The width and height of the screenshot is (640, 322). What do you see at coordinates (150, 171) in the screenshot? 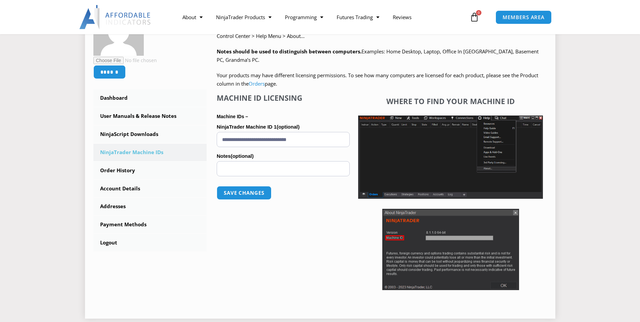
I see `a: Order History` at bounding box center [150, 171].